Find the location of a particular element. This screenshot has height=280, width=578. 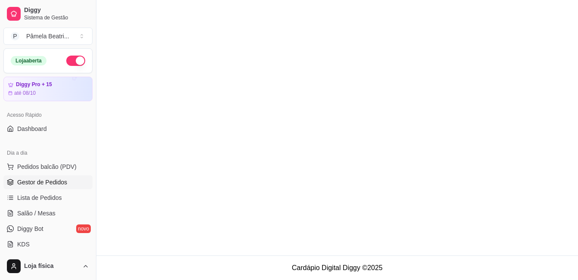

span: Salão / Mesas is located at coordinates (36, 213).